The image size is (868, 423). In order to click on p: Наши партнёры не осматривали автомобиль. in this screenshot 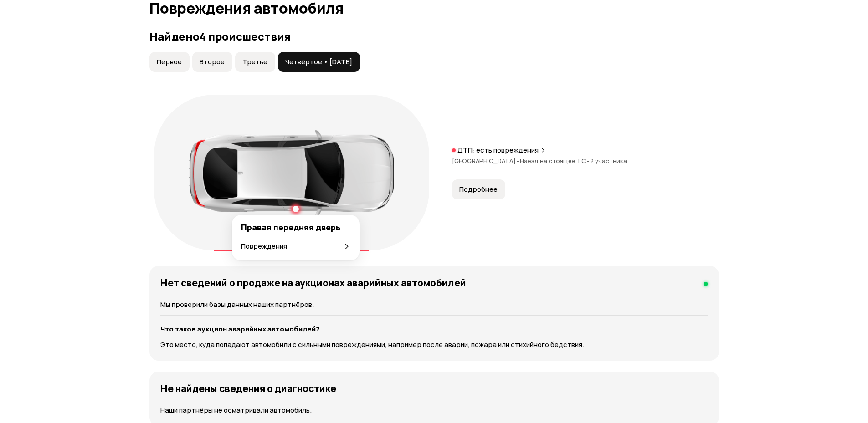, I will do `click(434, 410)`.